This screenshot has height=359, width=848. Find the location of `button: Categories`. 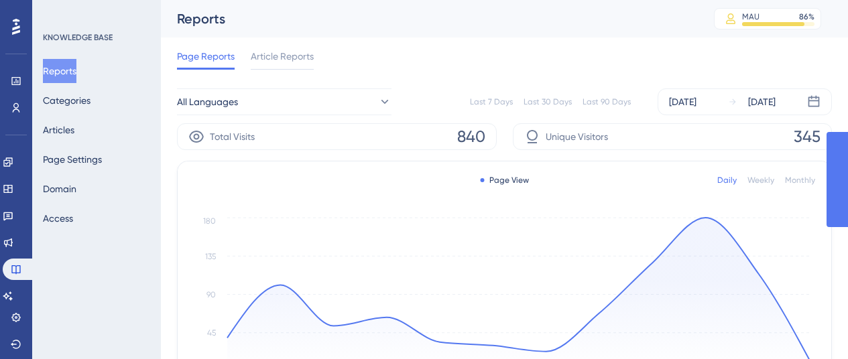

button: Categories is located at coordinates (66, 101).